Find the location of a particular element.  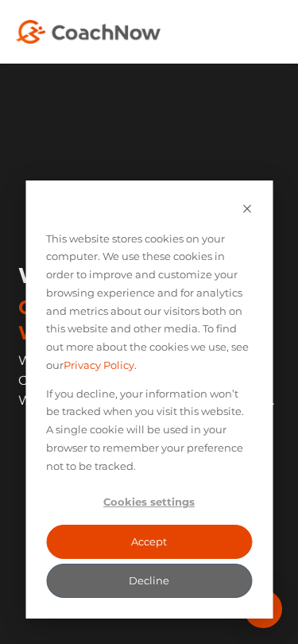

button: Decline is located at coordinates (149, 580).